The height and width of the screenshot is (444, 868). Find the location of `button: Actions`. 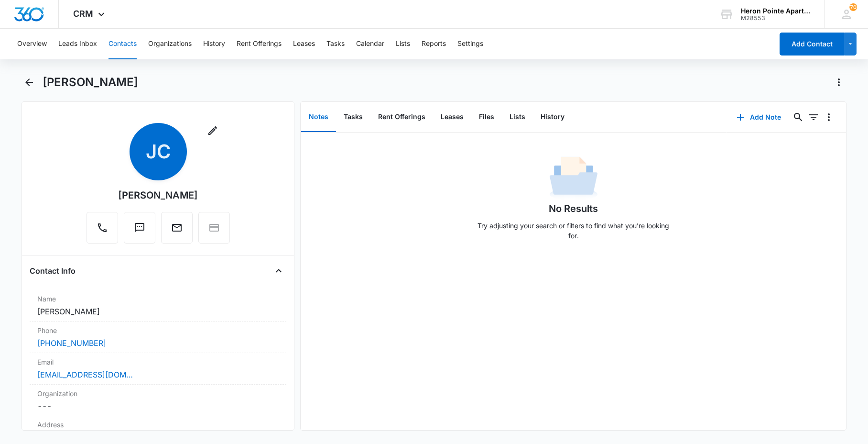

button: Actions is located at coordinates (839, 82).